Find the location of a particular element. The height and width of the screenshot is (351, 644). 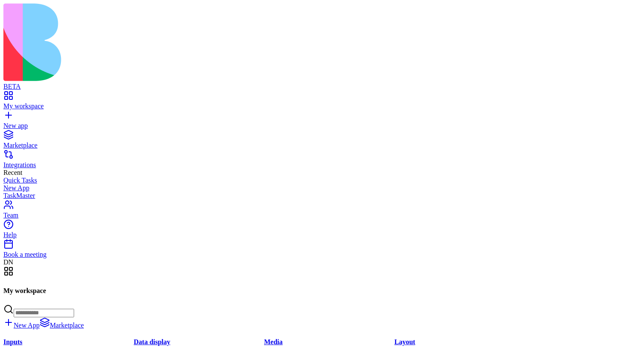

div: Help is located at coordinates (322, 235).